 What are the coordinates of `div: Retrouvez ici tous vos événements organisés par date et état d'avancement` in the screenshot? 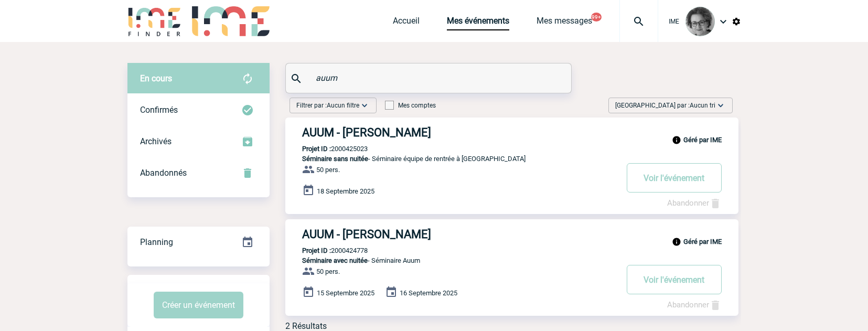 It's located at (199, 242).